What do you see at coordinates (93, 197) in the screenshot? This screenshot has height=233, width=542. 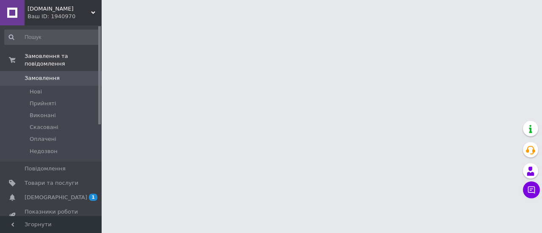 I see `span: 1` at bounding box center [93, 197].